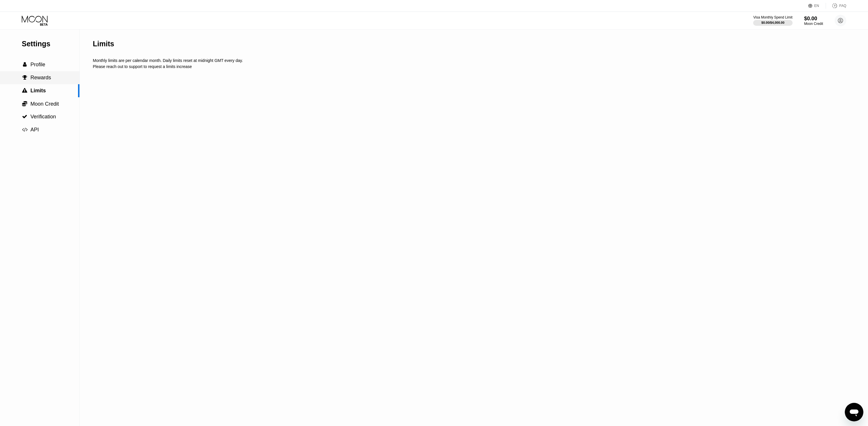  I want to click on span: Moon Credit, so click(44, 104).